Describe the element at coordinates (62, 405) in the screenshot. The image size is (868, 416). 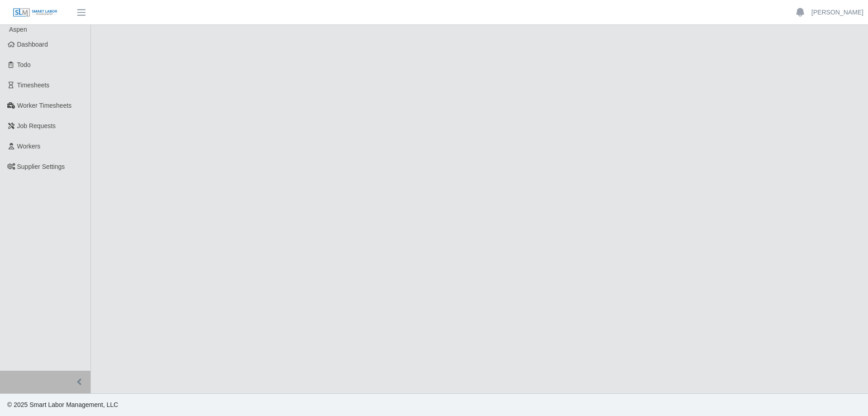
I see `span: © 2025 Smart Labor Management, LLC` at that location.